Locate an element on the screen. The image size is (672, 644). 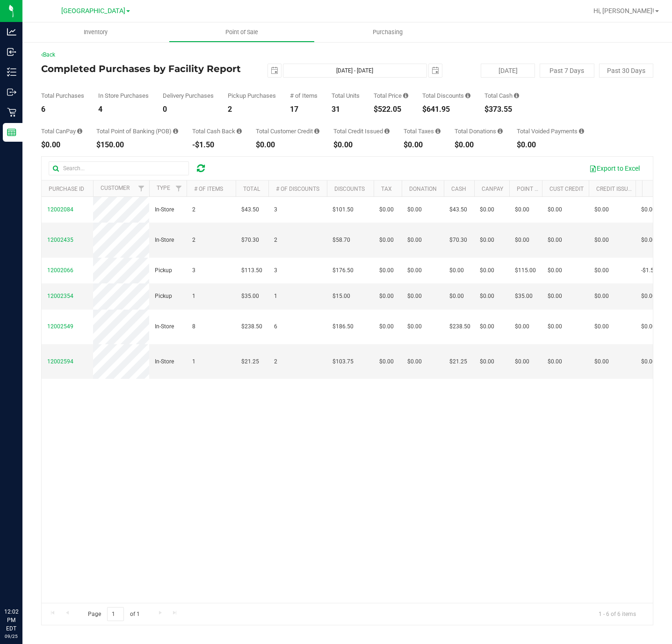
inline-svg: Analytics is located at coordinates (12, 32).